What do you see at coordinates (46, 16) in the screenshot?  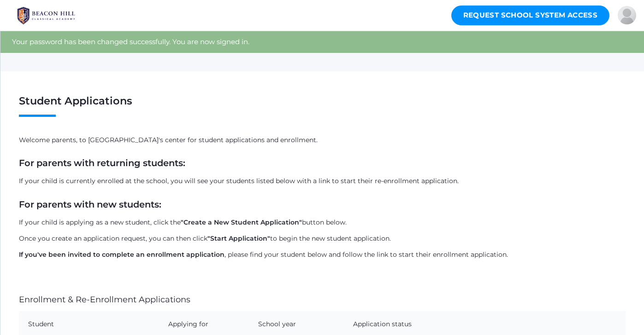 I see `img: BHCALogos-05-308ed15e86a5a0abce9b8dd61676a3503ac9727e845dece92d48e8588c001991.png` at bounding box center [46, 16].